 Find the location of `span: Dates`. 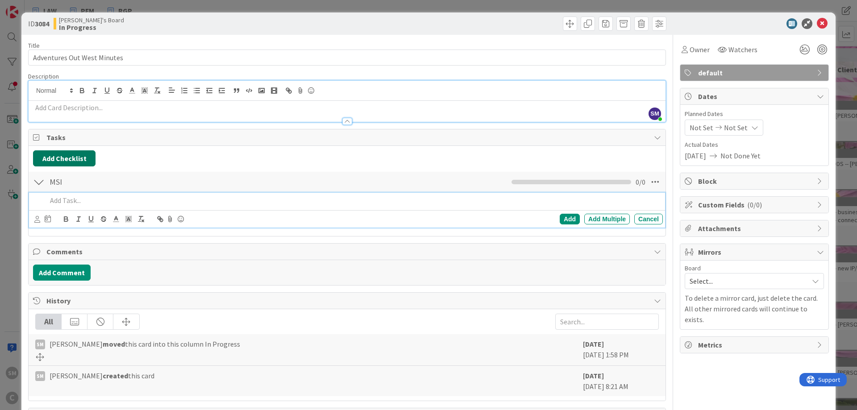

span: Dates is located at coordinates (755, 96).